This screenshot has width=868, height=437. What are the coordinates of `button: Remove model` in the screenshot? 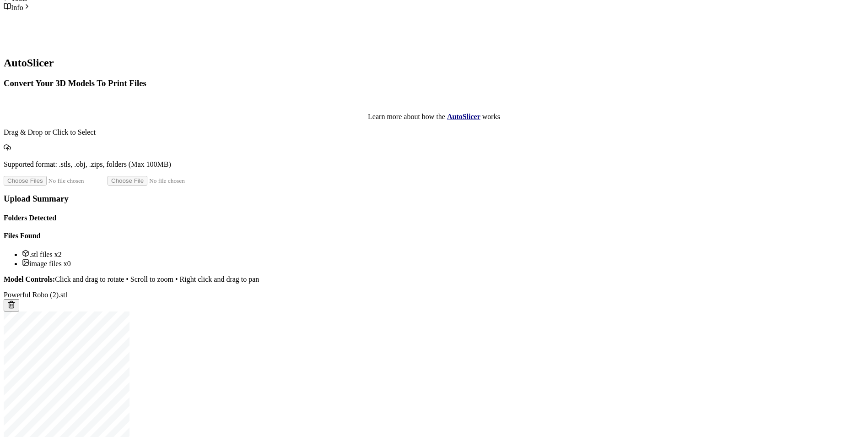 It's located at (12, 305).